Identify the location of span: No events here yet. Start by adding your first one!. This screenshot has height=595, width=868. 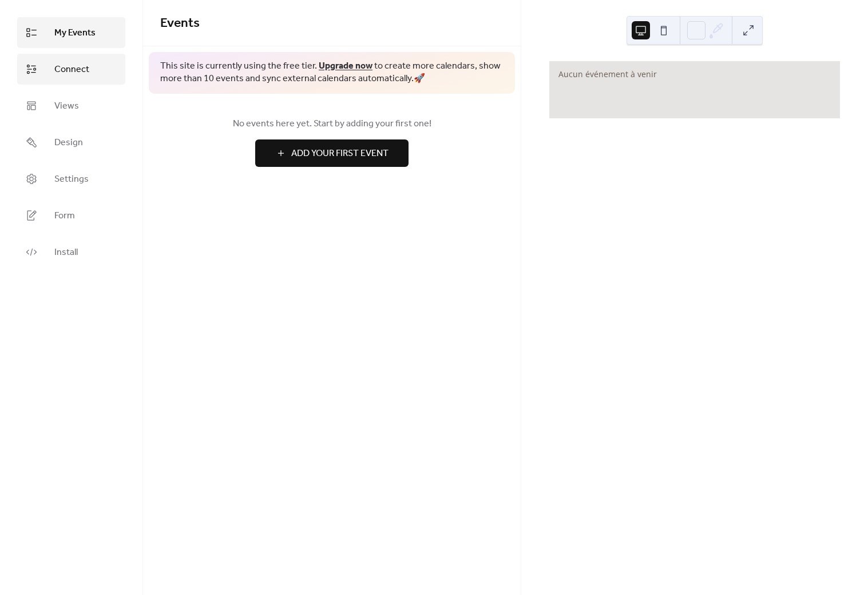
(332, 124).